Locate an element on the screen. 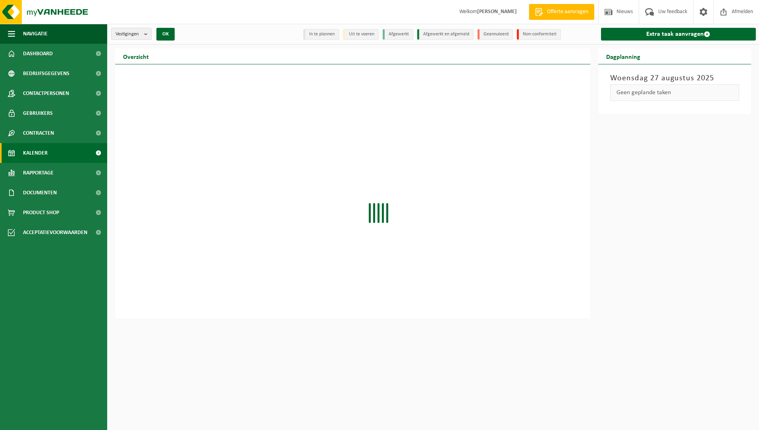  span: Kalender is located at coordinates (35, 153).